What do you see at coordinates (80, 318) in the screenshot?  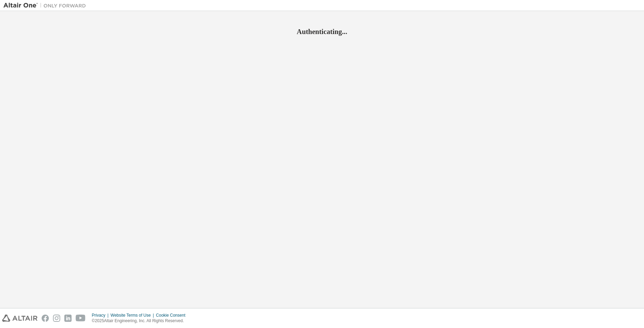 I see `img: youtube.svg` at bounding box center [80, 318].